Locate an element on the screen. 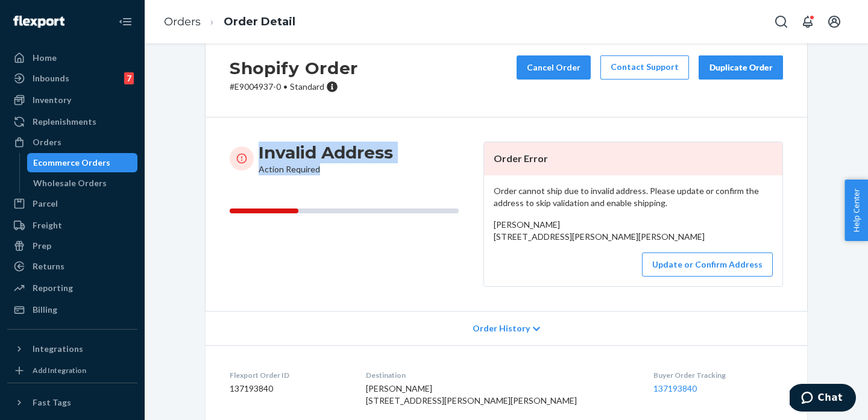 This screenshot has width=868, height=420. dd: 137193840 is located at coordinates (288, 388).